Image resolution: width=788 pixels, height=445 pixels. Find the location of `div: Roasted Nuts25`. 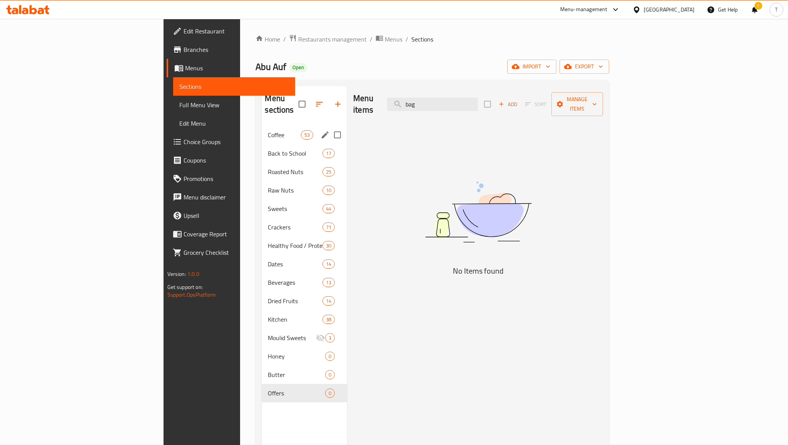

div: Roasted Nuts25 is located at coordinates (304, 172).